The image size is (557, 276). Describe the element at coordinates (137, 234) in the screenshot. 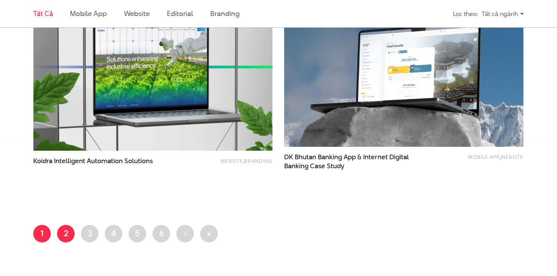

I see `a: 5` at that location.